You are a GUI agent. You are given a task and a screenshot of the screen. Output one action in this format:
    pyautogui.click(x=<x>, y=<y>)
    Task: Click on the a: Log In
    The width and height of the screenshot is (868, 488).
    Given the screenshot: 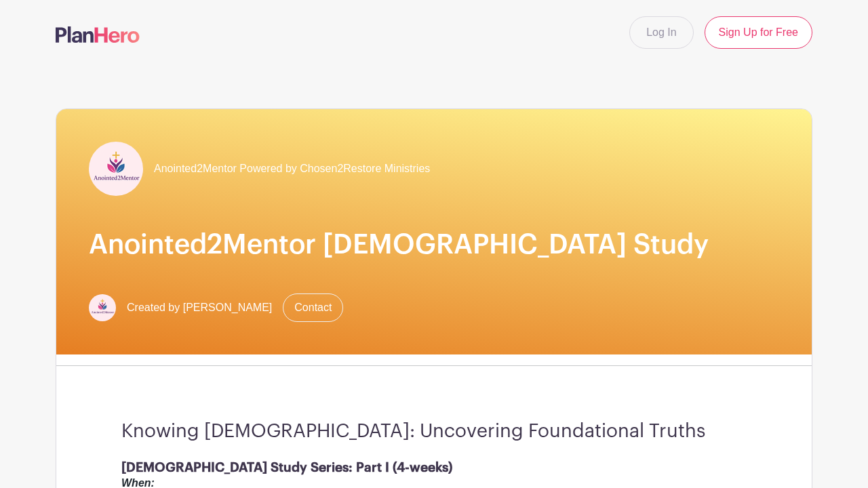 What is the action you would take?
    pyautogui.click(x=661, y=33)
    